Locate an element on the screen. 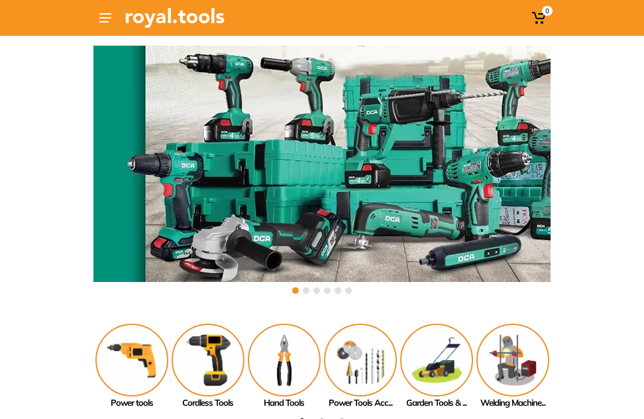 The width and height of the screenshot is (644, 419). div: Garden Tools & ... is located at coordinates (436, 403).